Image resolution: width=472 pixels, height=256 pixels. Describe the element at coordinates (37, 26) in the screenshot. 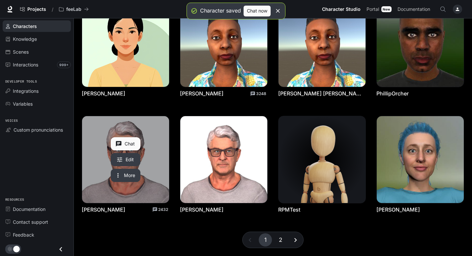

I see `a: Characters` at that location.